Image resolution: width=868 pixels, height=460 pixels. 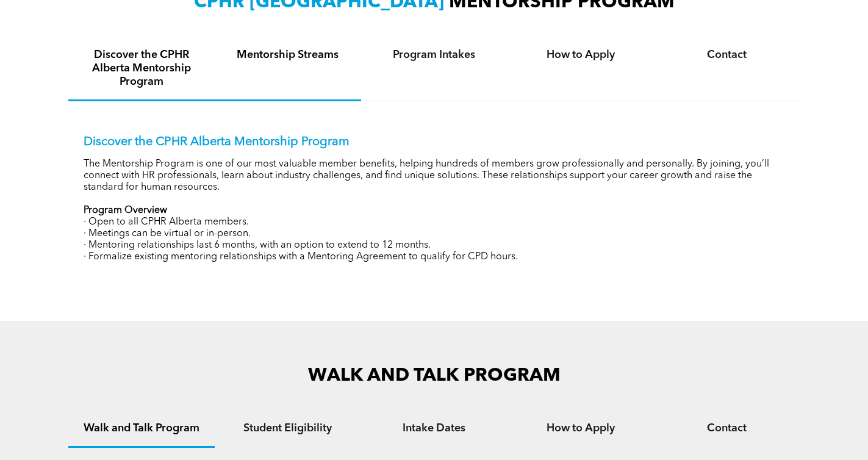 I want to click on p: Discover the CPHR Alberta Mentorship Program, so click(x=434, y=143).